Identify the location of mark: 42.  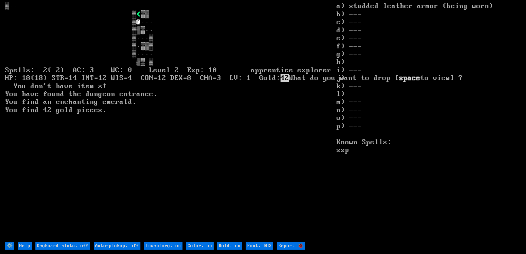
(285, 78).